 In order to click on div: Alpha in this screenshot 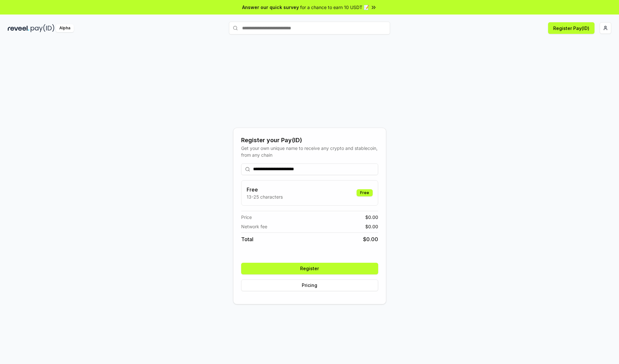, I will do `click(65, 28)`.